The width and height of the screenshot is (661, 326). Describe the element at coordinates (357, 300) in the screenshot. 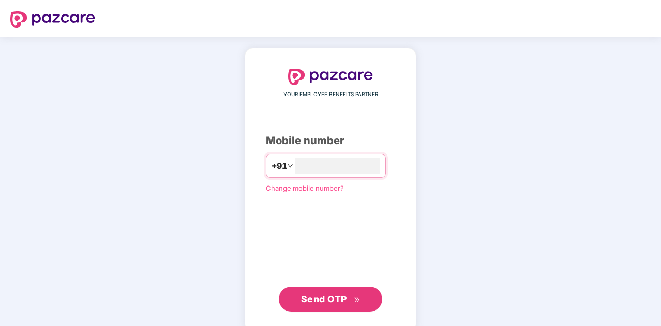

I see `span: double-right` at that location.